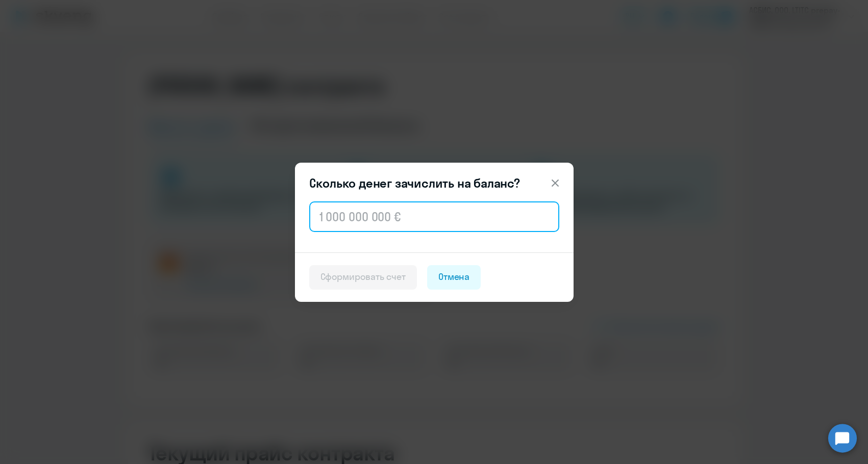 This screenshot has width=868, height=464. Describe the element at coordinates (434, 216) in the screenshot. I see `input: 1 000 000 000 €` at that location.